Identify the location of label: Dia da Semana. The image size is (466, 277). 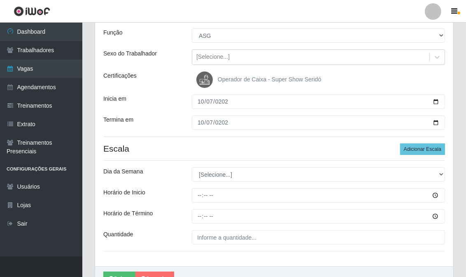
(123, 171).